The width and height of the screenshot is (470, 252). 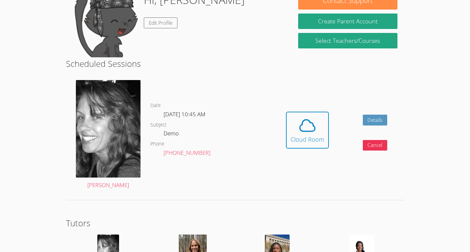 I want to click on img: Amy_Povondra_Headshot.jpg, so click(x=108, y=129).